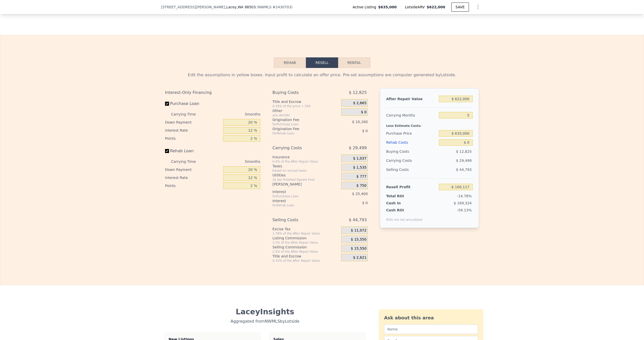 The width and height of the screenshot is (644, 340). Describe the element at coordinates (193, 104) in the screenshot. I see `label: Purchase Loan` at that location.